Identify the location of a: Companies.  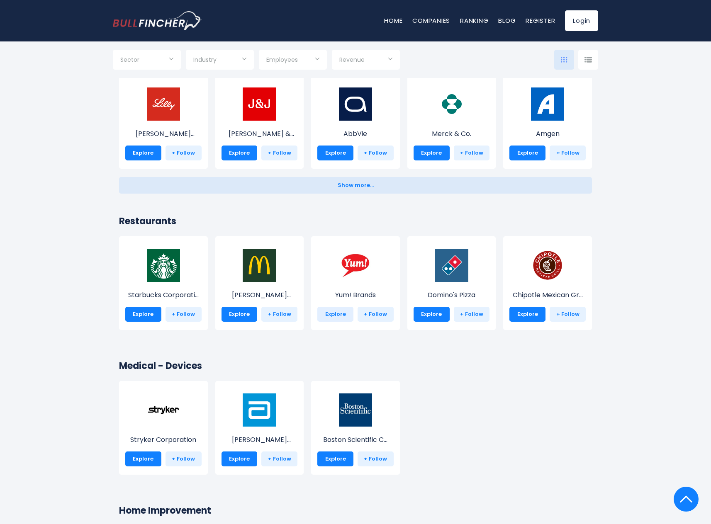
(431, 20).